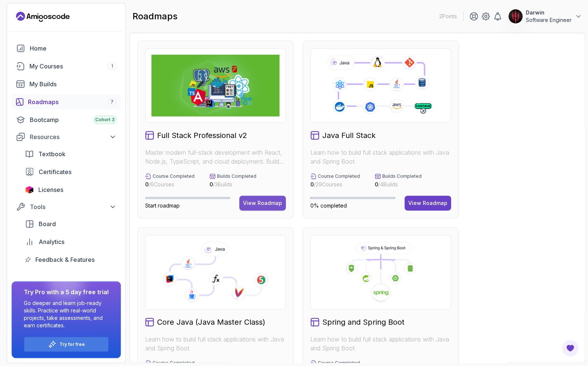 The image size is (588, 366). What do you see at coordinates (66, 120) in the screenshot?
I see `a: bootcamp` at bounding box center [66, 120].